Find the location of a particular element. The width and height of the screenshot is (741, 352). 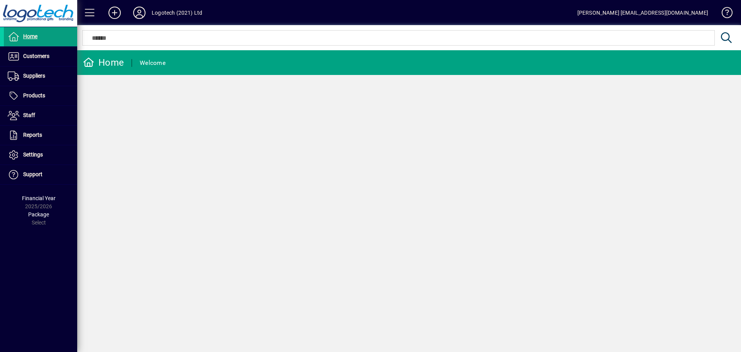

div: Home is located at coordinates (103, 63).